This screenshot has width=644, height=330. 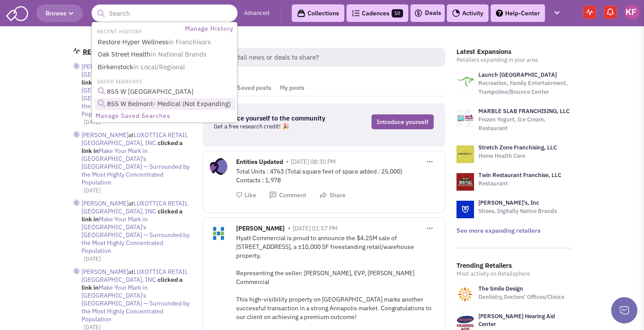 I want to click on h3: Latest Expansions, so click(x=515, y=52).